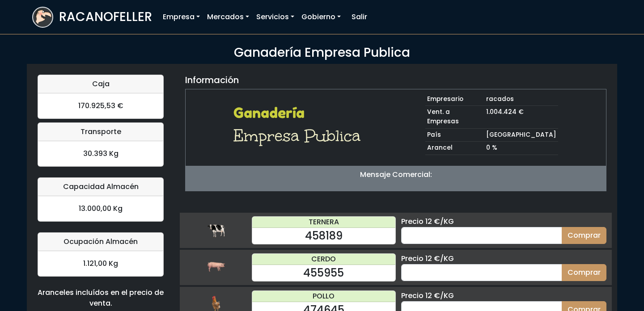 Image resolution: width=644 pixels, height=311 pixels. Describe the element at coordinates (396, 175) in the screenshot. I see `p: Mensaje Comercial:` at that location.